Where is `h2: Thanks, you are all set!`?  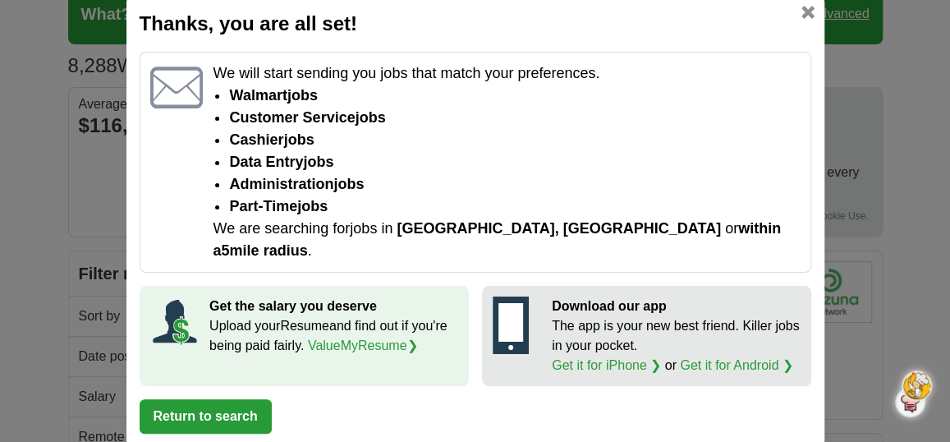
h2: Thanks, you are all set! is located at coordinates (475, 24).